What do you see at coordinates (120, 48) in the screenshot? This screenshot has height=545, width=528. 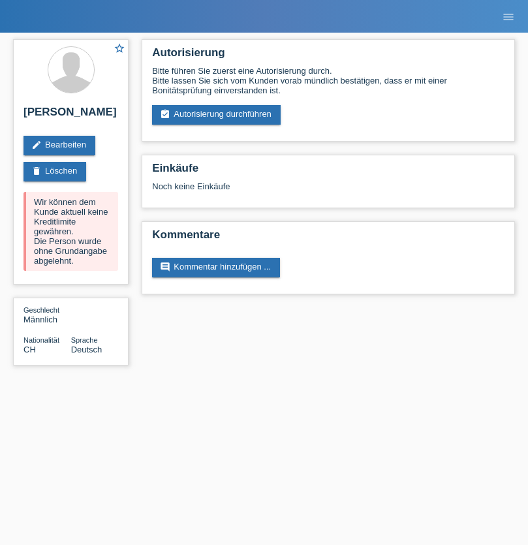 I see `i: star_border` at bounding box center [120, 48].